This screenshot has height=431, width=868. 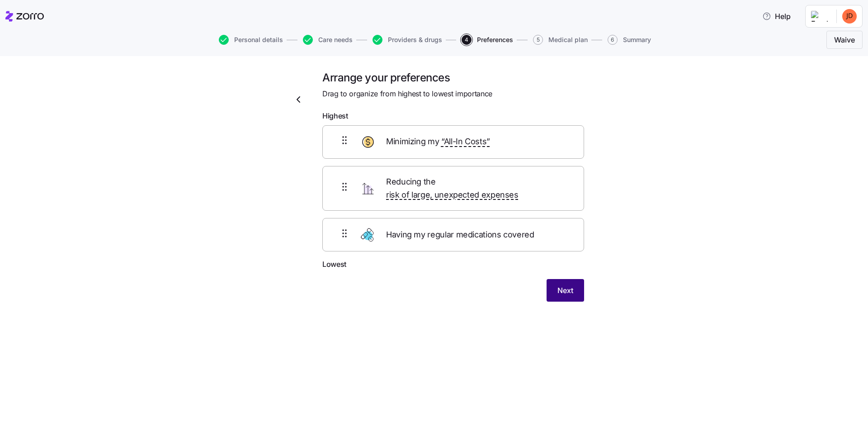 I want to click on span: “All-In Costs”, so click(x=465, y=141).